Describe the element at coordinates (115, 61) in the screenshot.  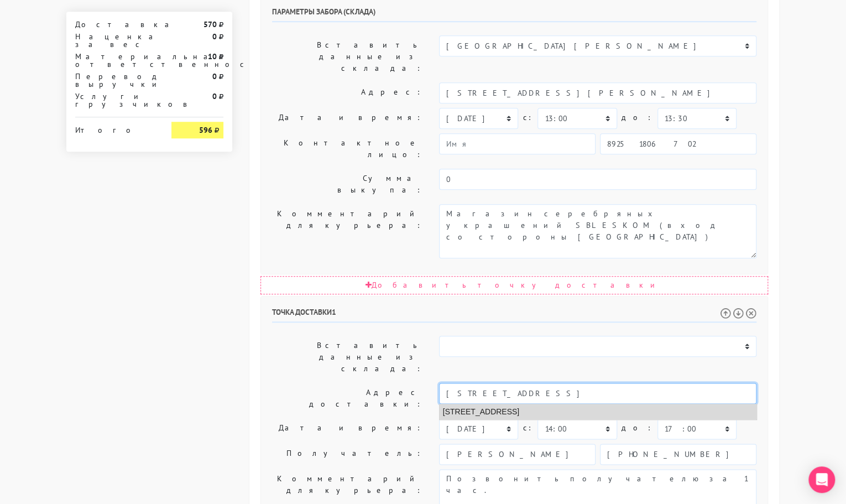
I see `div: Материальная ответственность` at that location.